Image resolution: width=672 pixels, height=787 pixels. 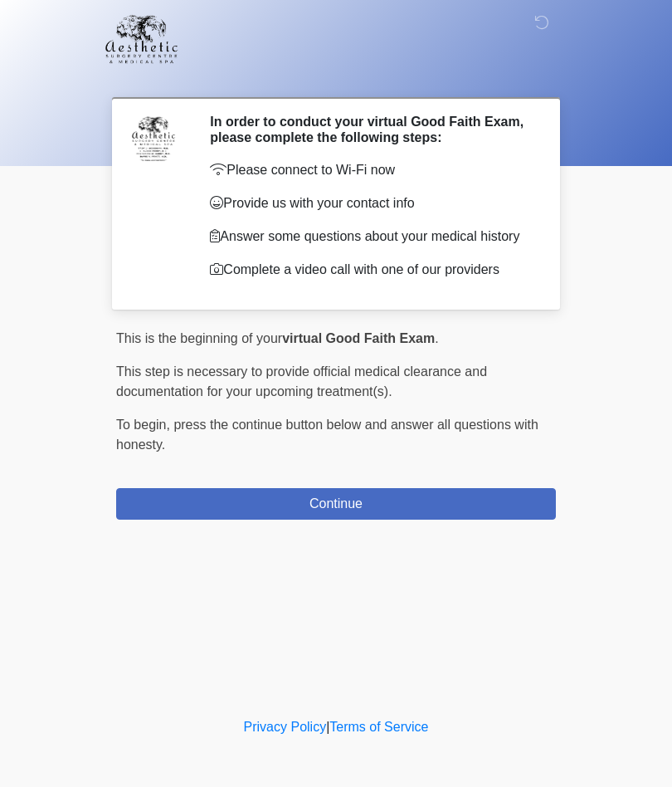 I want to click on span: press the continue button below and answer all questions with honesty., so click(x=327, y=434).